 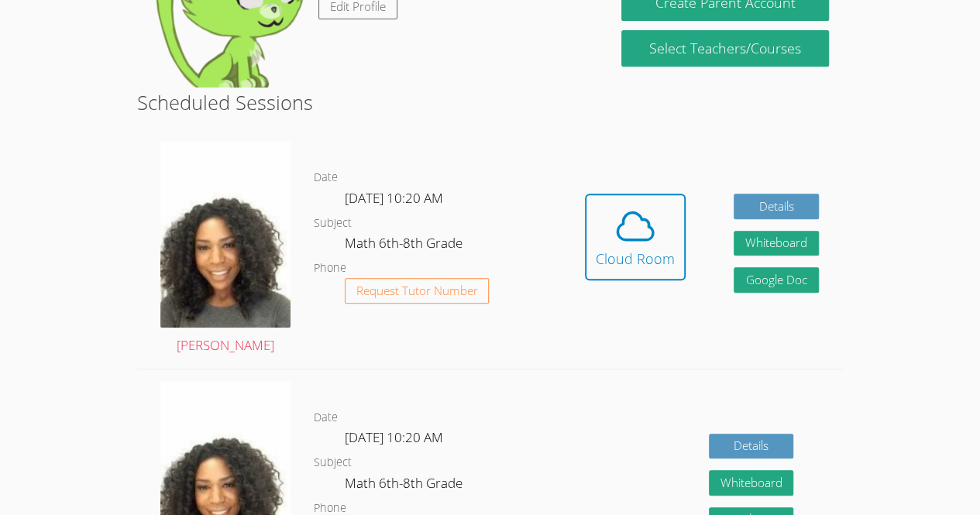 What do you see at coordinates (725, 48) in the screenshot?
I see `a: Select Teachers/Courses` at bounding box center [725, 48].